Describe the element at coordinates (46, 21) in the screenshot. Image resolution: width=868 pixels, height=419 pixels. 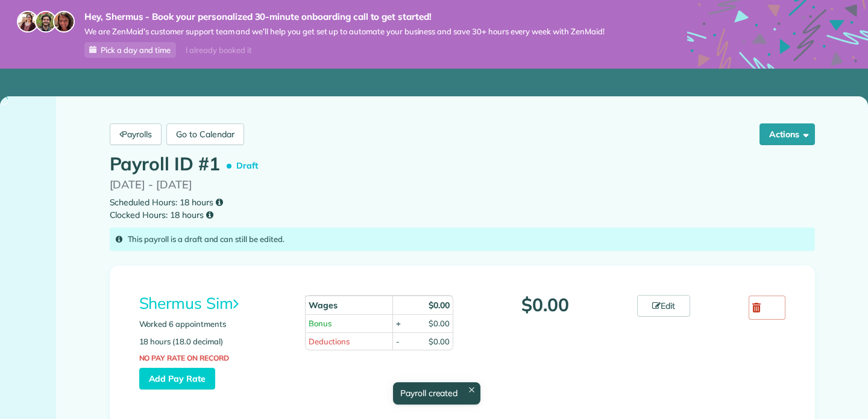
I see `img: jorge-587dff0eeaa6aab1f244e6dc62b8924c3b6ad411094392a53c71c6c4a576187d.jpg` at that location.